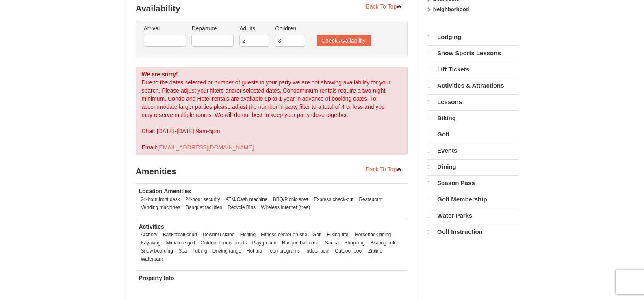 This screenshot has height=300, width=644. Describe the element at coordinates (286, 207) in the screenshot. I see `li: Wireless Internet (free)` at that location.